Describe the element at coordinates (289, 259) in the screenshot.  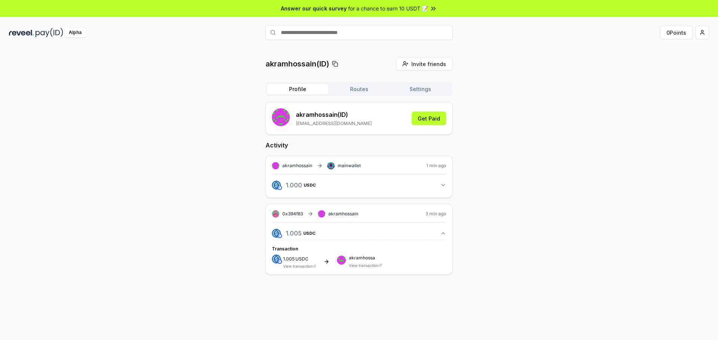
I see `span: 1.005` at that location.